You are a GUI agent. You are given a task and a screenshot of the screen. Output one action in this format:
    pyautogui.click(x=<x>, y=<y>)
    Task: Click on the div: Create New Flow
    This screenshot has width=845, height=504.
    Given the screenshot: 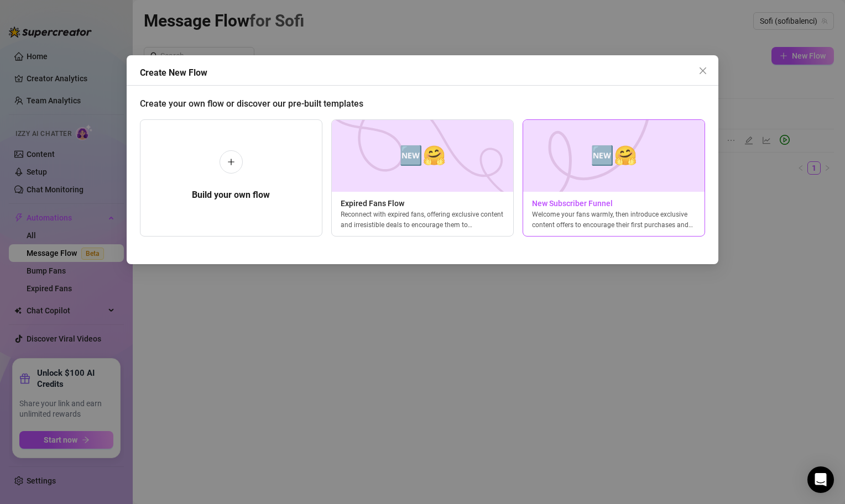 What is the action you would take?
    pyautogui.click(x=429, y=73)
    